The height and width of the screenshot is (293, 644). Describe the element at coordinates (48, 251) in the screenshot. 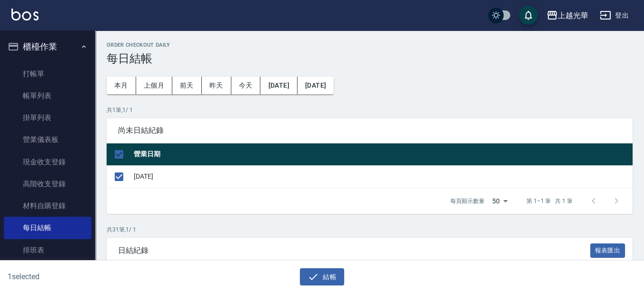

I see `a: 排班表` at that location.